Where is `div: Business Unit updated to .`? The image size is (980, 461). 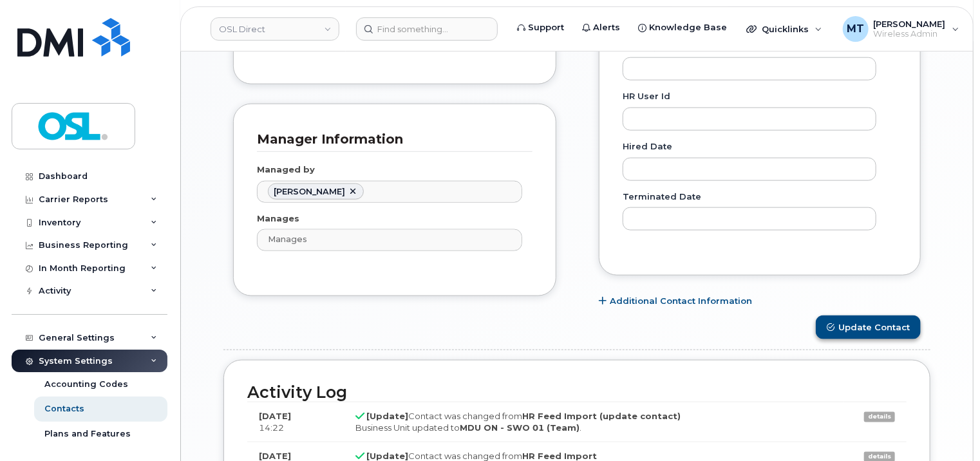 div: Business Unit updated to . is located at coordinates (594, 428).